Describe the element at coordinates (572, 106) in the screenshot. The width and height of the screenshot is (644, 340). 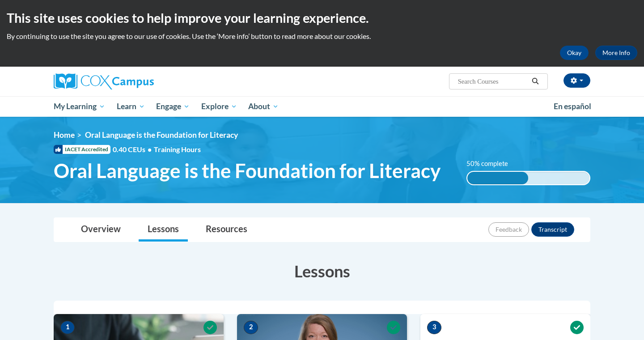
I see `a: En español` at that location.